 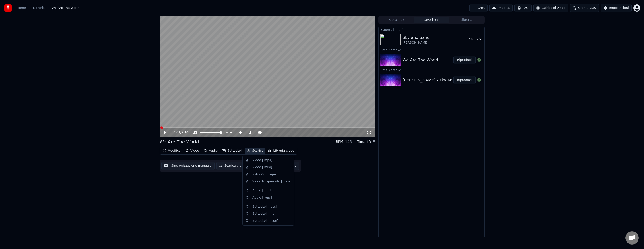 I want to click on button: Importa, so click(x=501, y=8).